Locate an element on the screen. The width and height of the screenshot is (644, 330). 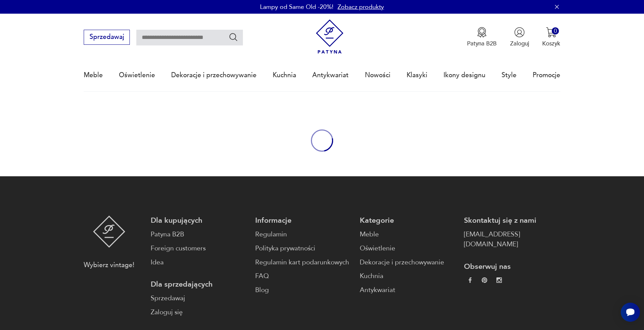
button: 0Koszyk is located at coordinates (551, 37).